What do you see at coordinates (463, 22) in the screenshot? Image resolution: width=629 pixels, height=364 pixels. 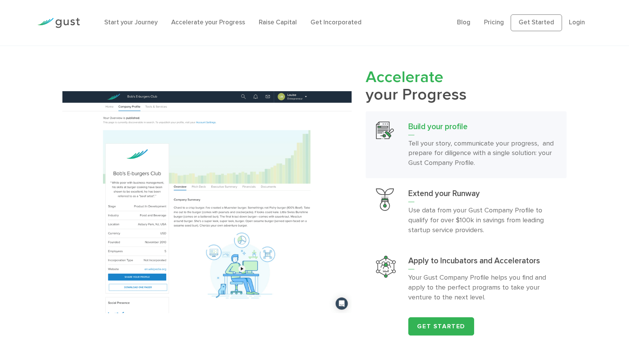 I see `a: Blog` at bounding box center [463, 22].